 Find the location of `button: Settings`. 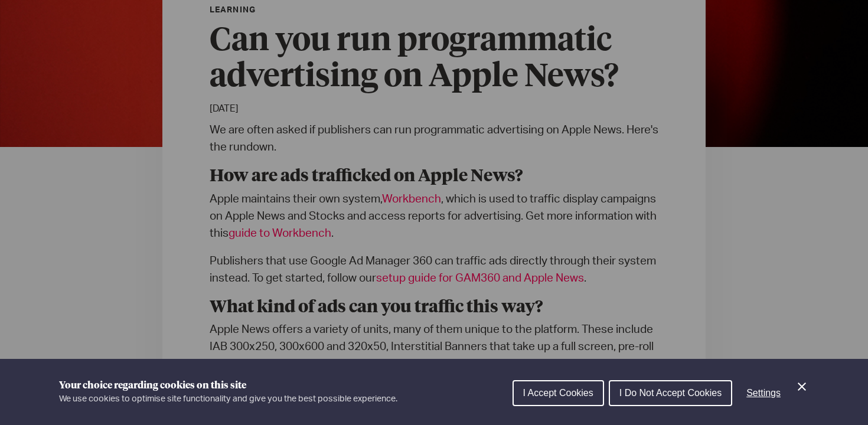

button: Settings is located at coordinates (764, 394).